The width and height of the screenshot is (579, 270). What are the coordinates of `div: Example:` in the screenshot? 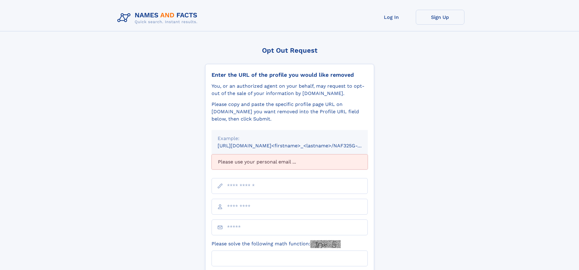 It's located at (290, 138).